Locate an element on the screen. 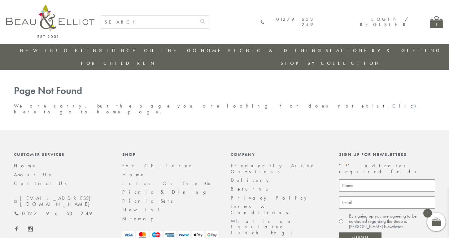  a: 1 is located at coordinates (436, 22).